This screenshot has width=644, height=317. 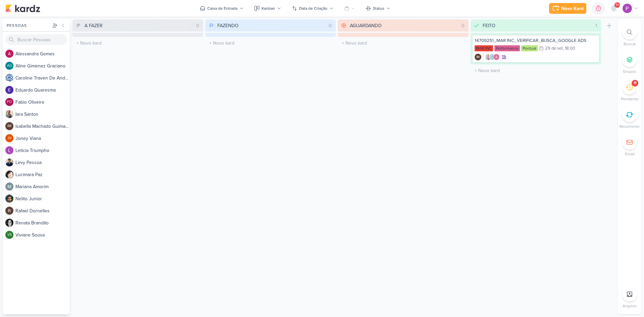 I want to click on p: Pendente, so click(x=630, y=99).